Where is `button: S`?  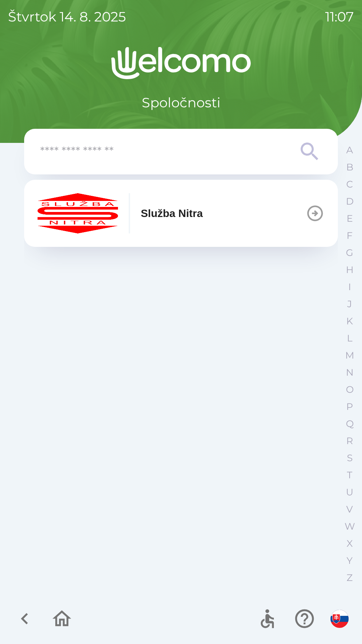 button: S is located at coordinates (350, 458).